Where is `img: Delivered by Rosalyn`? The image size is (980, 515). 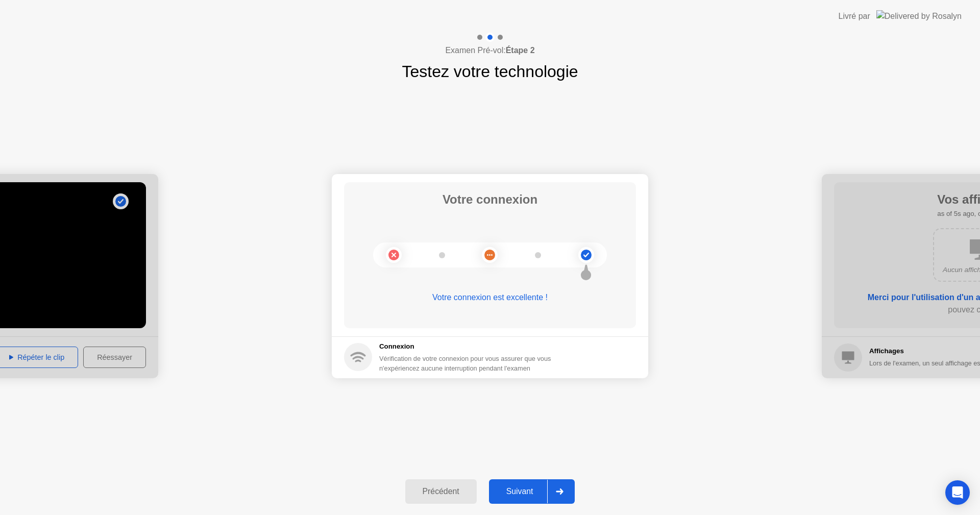 img: Delivered by Rosalyn is located at coordinates (918, 16).